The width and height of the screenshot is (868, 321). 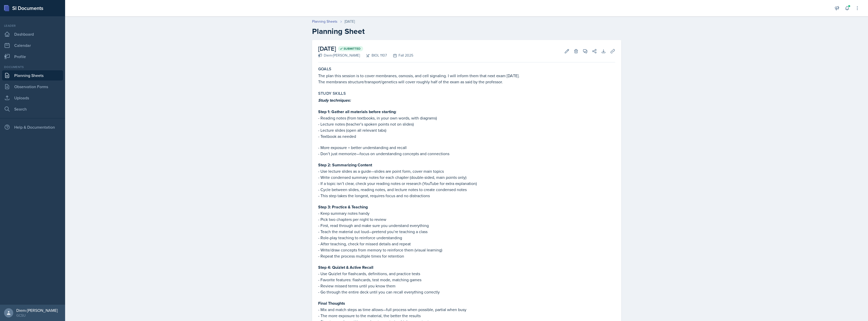 What do you see at coordinates (467, 171) in the screenshot?
I see `p: - Use lecture slides as a guide—slides are point form, cover main topics` at bounding box center [467, 171].